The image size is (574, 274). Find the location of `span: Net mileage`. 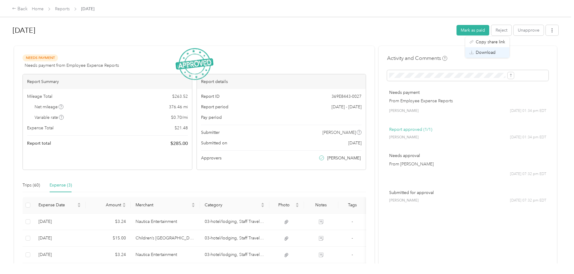

span: Net mileage is located at coordinates (49, 107).